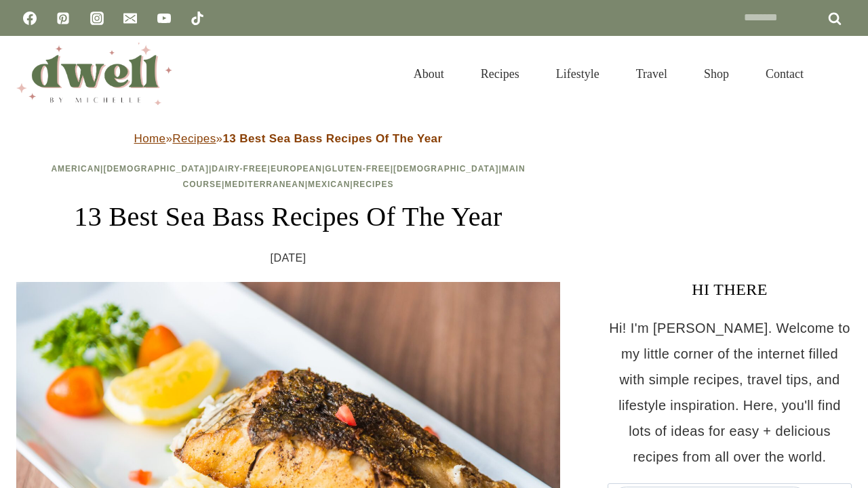 The width and height of the screenshot is (868, 488). What do you see at coordinates (94, 74) in the screenshot?
I see `a: DWELL by michelle` at bounding box center [94, 74].